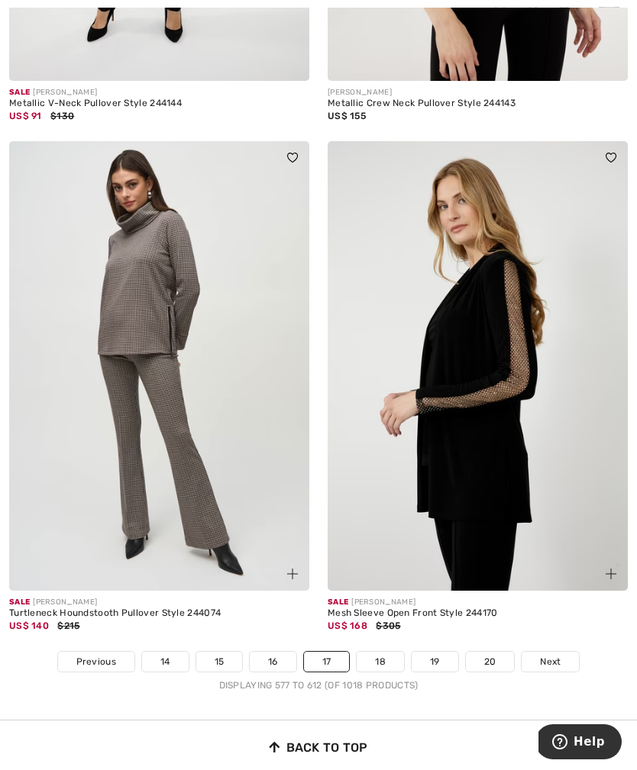 The image size is (637, 770). Describe the element at coordinates (273, 662) in the screenshot. I see `a: 16` at that location.